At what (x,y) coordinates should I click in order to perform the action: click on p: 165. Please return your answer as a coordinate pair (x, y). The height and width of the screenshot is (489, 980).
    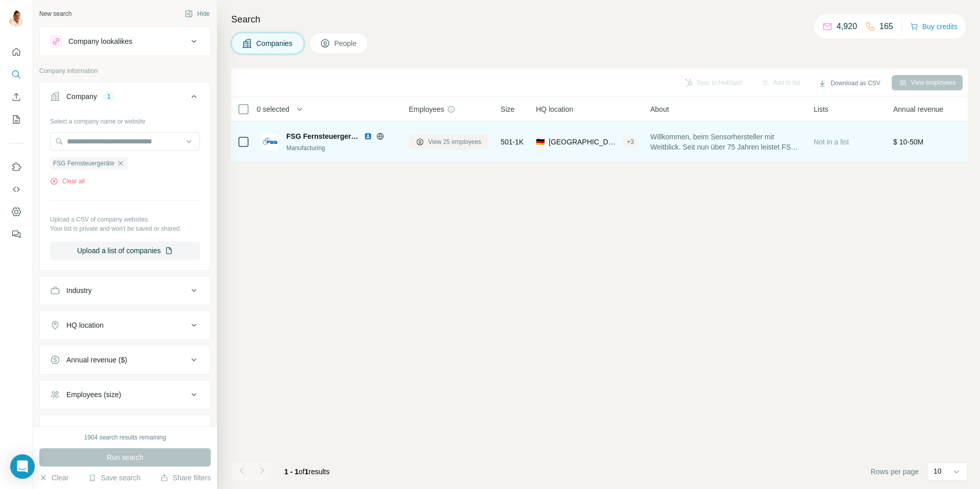
    Looking at the image, I should click on (886, 27).